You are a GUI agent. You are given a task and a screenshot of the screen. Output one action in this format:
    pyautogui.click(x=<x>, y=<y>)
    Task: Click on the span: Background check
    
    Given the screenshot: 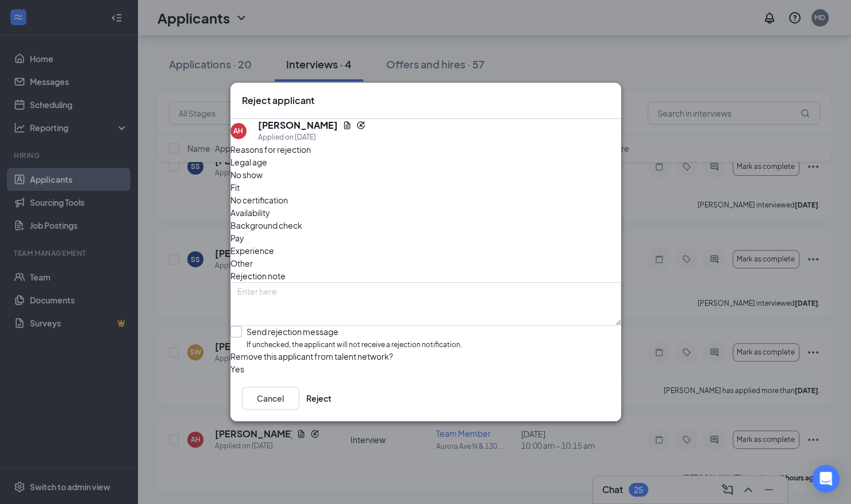 What is the action you would take?
    pyautogui.click(x=266, y=225)
    